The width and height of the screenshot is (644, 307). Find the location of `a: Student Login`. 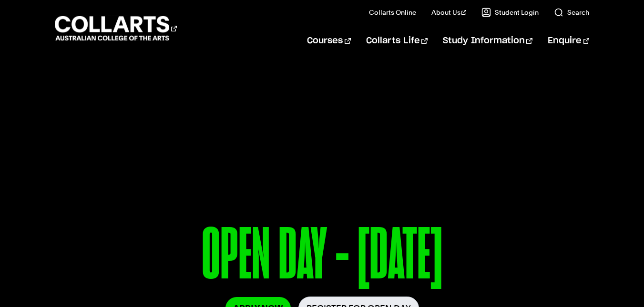

a: Student Login is located at coordinates (510, 12).